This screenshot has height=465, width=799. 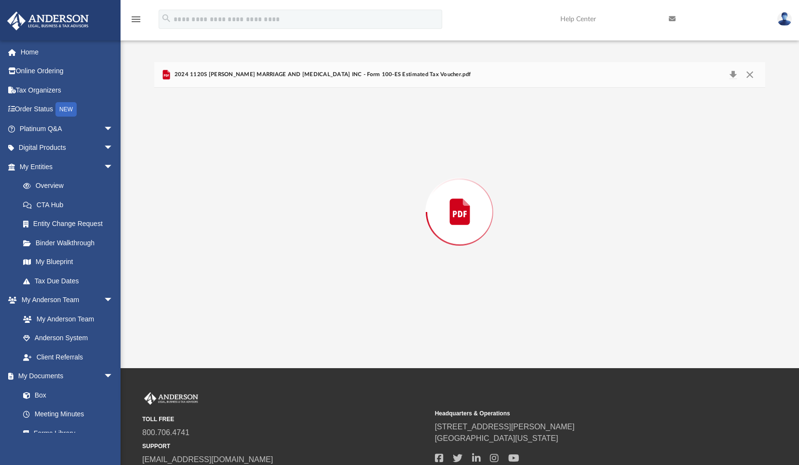 I want to click on a: Overview, so click(x=70, y=186).